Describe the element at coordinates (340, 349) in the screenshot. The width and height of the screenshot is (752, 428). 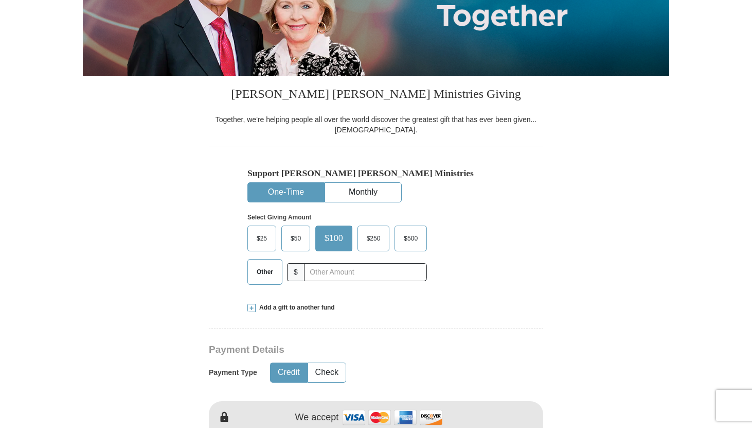
I see `h3: Payment Details` at that location.